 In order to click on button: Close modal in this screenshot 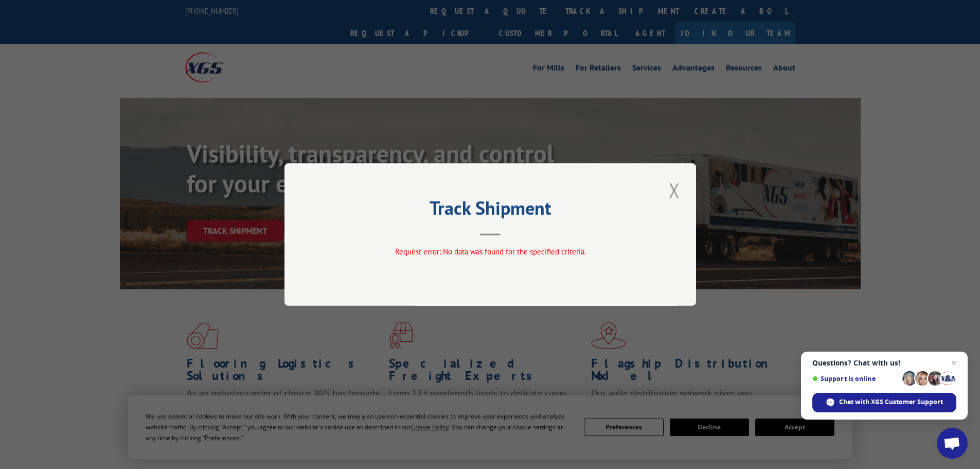, I will do `click(675, 190)`.